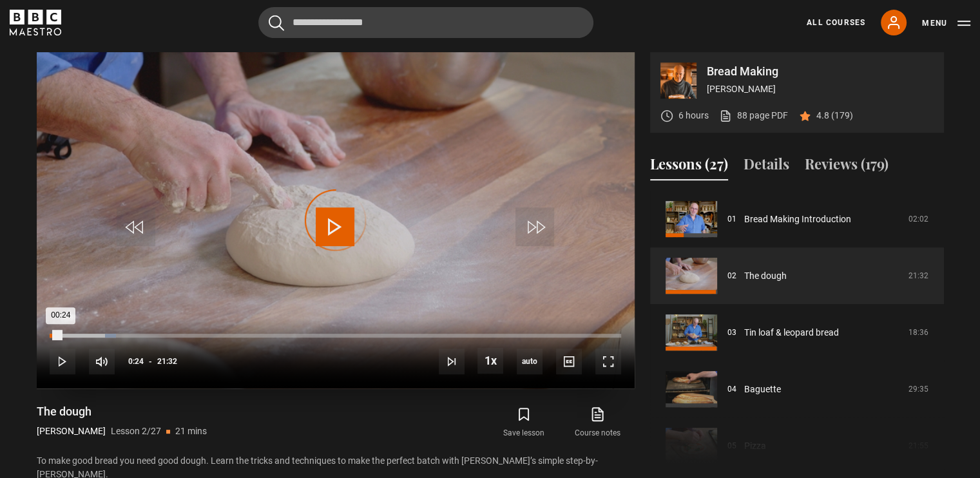  Describe the element at coordinates (791, 333) in the screenshot. I see `a: Tin loaf & leopard bread` at that location.